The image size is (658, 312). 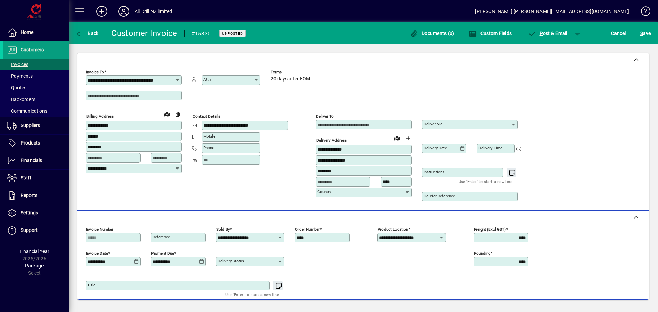 I want to click on span: Suppliers, so click(x=30, y=125).